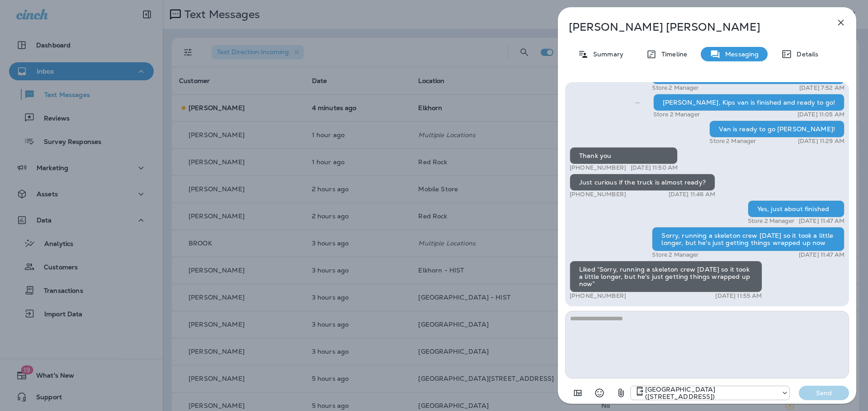  Describe the element at coordinates (605, 54) in the screenshot. I see `p: Summary` at that location.